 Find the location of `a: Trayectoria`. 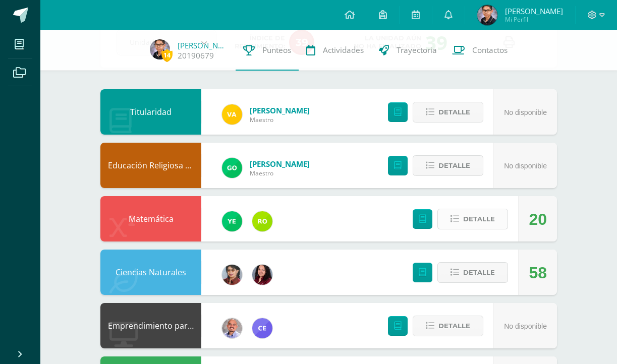

a: Trayectoria is located at coordinates (408, 51).